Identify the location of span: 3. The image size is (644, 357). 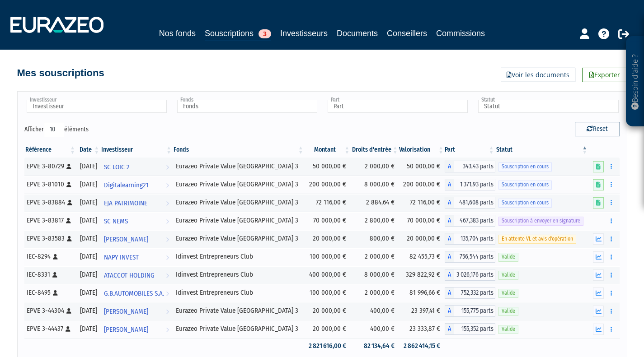
(265, 34).